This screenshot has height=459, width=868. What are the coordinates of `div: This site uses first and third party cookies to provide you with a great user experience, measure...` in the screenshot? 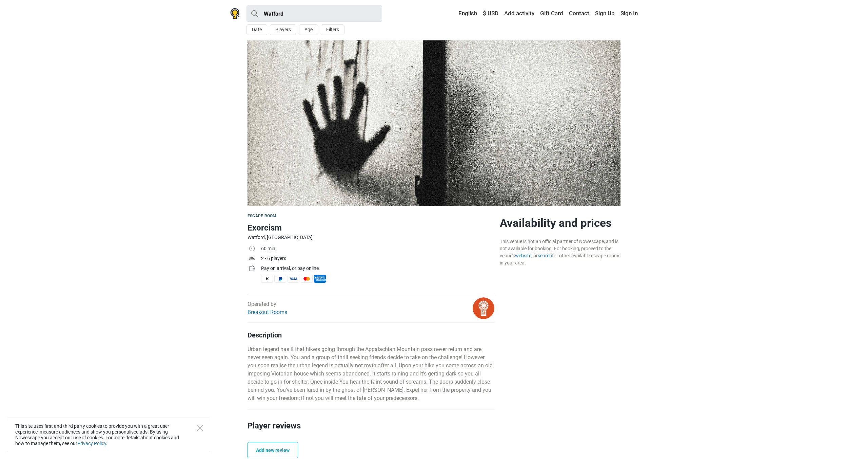 It's located at (108, 434).